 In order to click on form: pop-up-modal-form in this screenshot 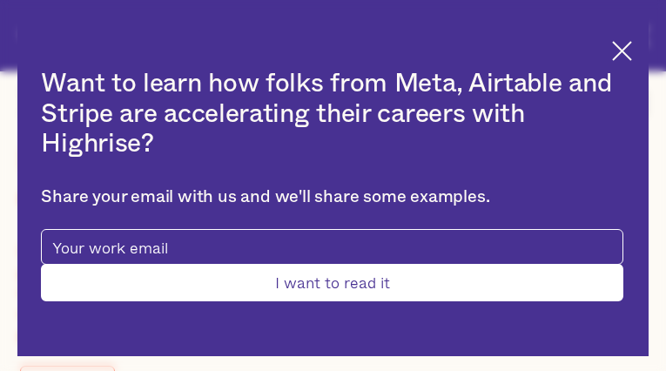, I will do `click(332, 265)`.